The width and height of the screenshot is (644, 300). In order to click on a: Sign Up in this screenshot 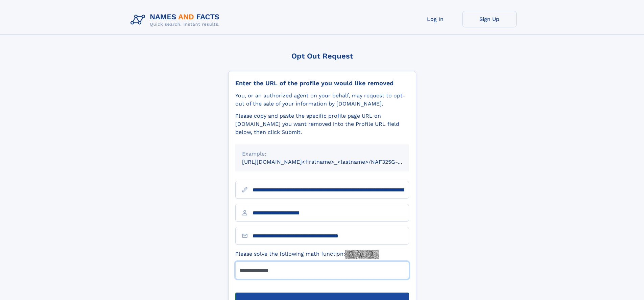, I will do `click(490, 19)`.